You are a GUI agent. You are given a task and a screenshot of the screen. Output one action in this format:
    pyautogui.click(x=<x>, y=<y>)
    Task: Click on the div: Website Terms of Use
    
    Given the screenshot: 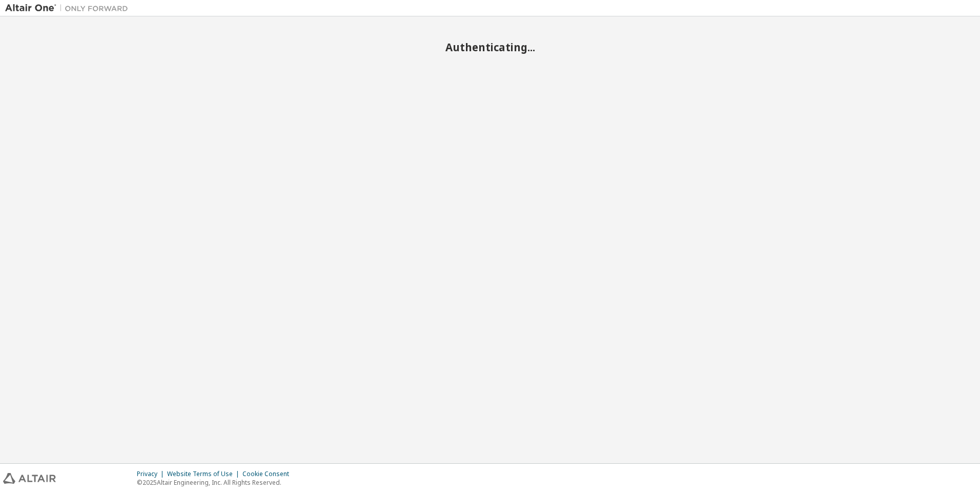 What is the action you would take?
    pyautogui.click(x=204, y=474)
    